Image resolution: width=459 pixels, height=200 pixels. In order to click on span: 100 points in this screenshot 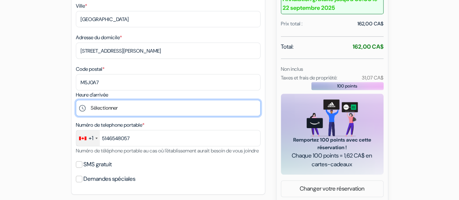, I will do `click(347, 86)`.